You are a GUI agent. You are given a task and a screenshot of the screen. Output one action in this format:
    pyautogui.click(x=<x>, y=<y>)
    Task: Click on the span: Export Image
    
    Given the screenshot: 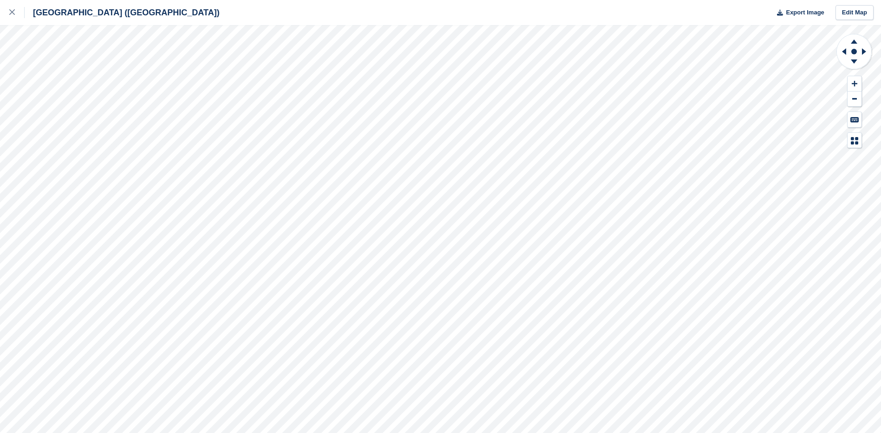 What is the action you would take?
    pyautogui.click(x=804, y=13)
    